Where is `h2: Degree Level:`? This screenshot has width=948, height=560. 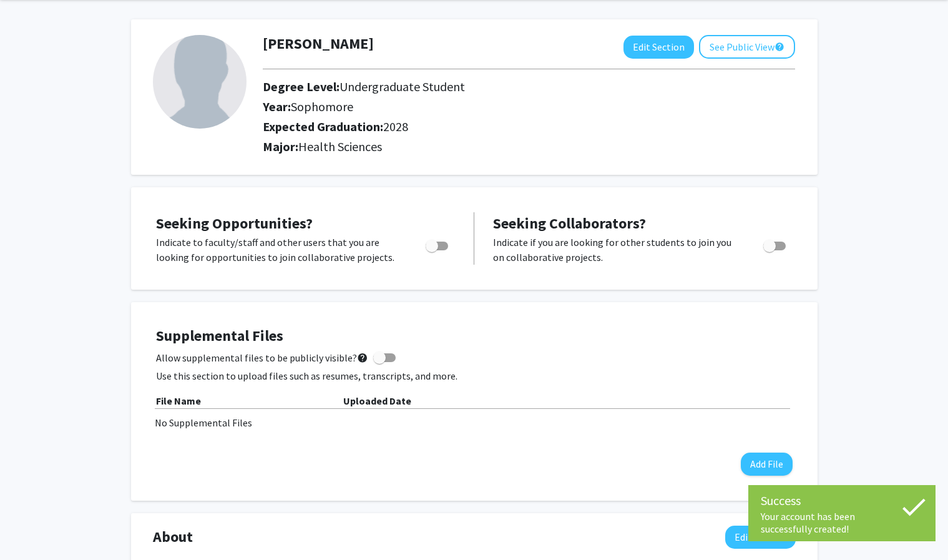 h2: Degree Level: is located at coordinates (500, 87).